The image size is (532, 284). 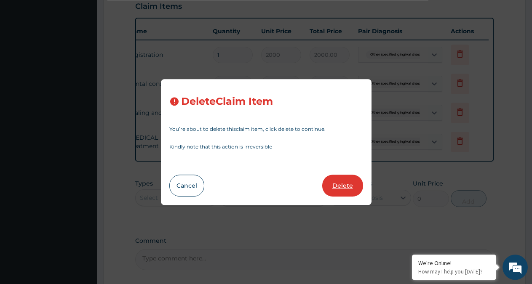 I want to click on img: d_794563401_company_1708531726252_794563401, so click(x=25, y=53).